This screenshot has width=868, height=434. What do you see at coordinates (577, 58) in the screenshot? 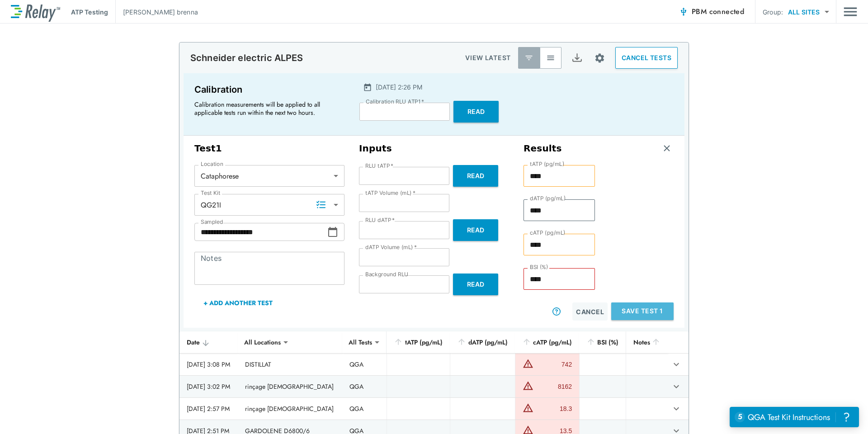
I see `img: Export Icon` at bounding box center [577, 58].